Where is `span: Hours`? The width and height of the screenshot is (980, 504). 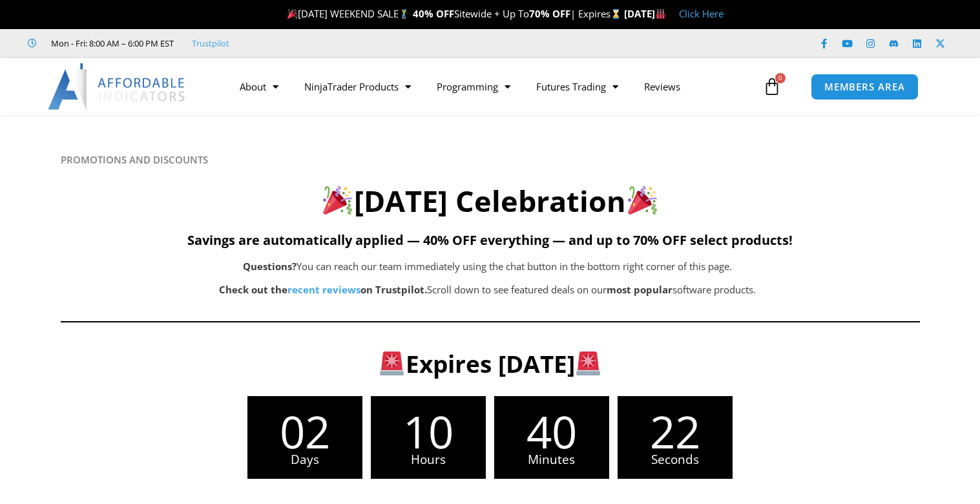
span: Hours is located at coordinates (428, 460).